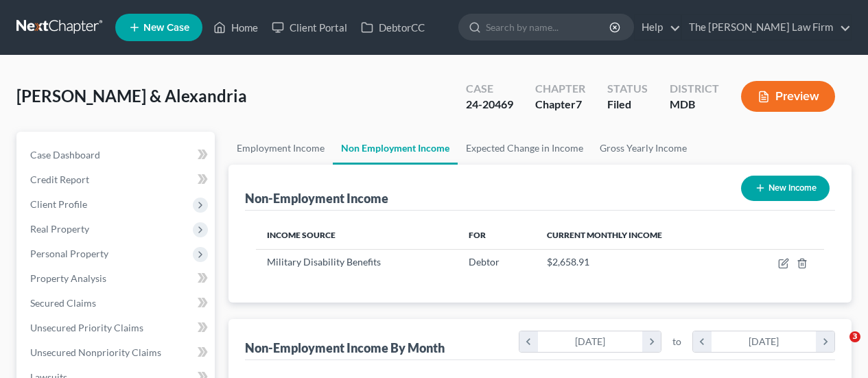 The height and width of the screenshot is (378, 868). What do you see at coordinates (694, 104) in the screenshot?
I see `div: MDB` at bounding box center [694, 104].